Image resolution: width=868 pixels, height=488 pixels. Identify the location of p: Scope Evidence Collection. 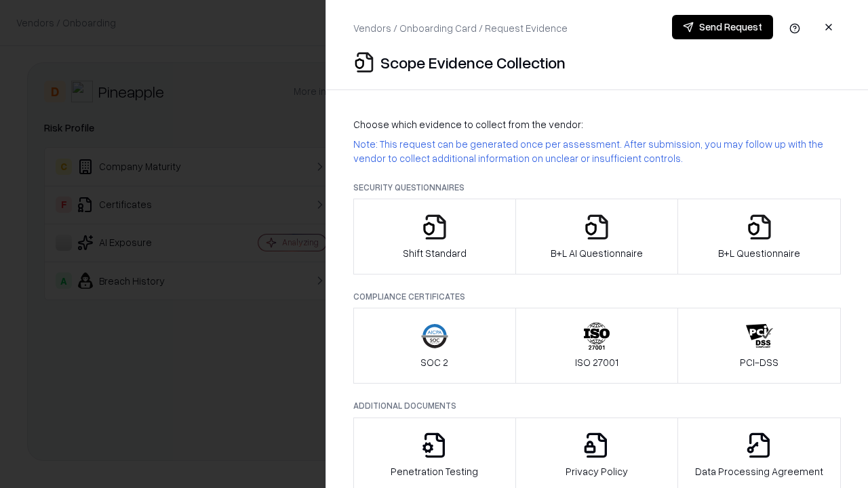
(472, 62).